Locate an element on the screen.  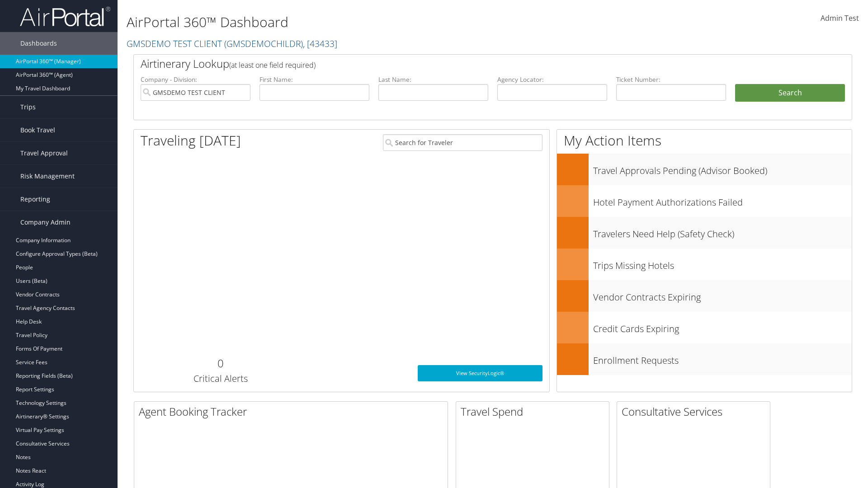
a: Credit Cards Expiring is located at coordinates (704, 327).